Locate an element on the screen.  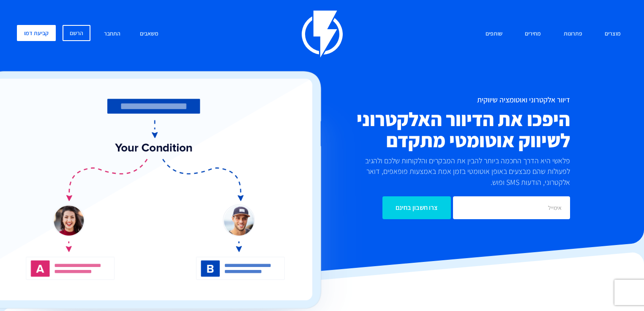
a: קביעת דמו is located at coordinates (36, 33).